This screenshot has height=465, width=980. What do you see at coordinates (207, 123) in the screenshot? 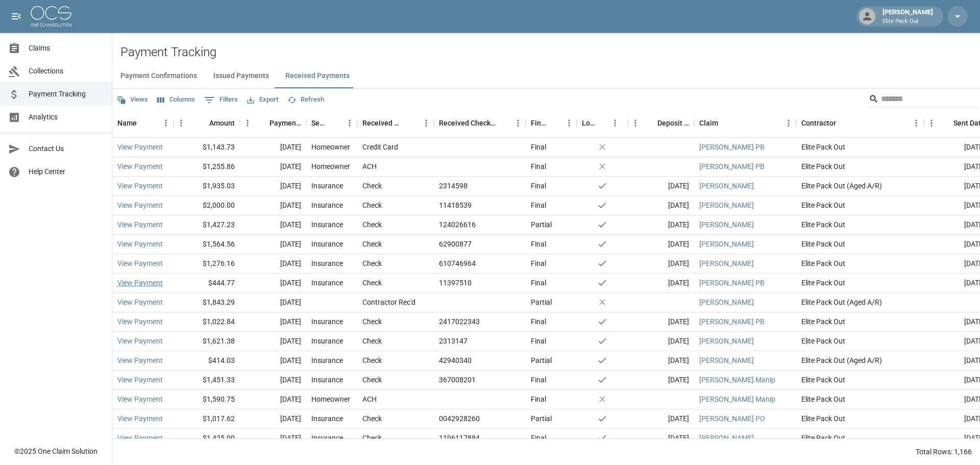
I see `div: Amount` at bounding box center [207, 123].